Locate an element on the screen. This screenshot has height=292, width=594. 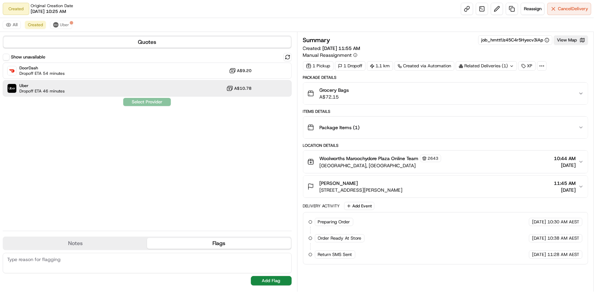
span: 10:44 AM is located at coordinates (564, 159).